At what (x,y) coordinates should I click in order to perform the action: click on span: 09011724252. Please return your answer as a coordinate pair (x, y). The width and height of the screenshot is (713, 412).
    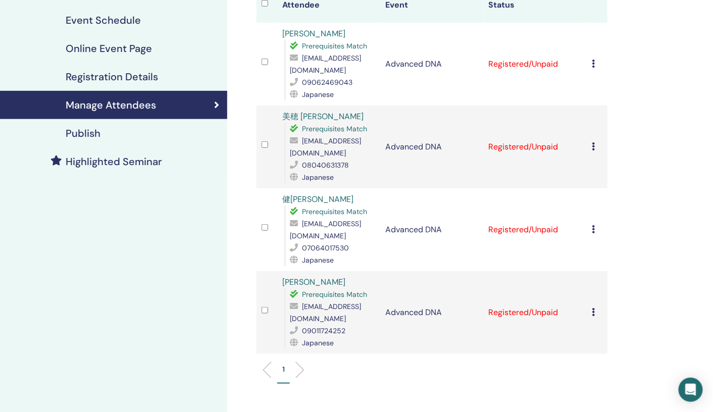
    Looking at the image, I should click on (324, 331).